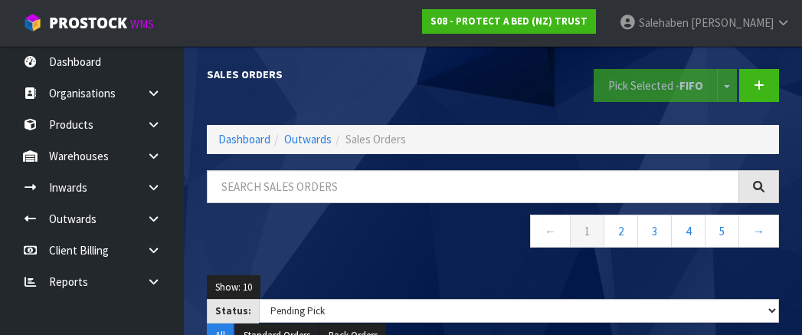 This screenshot has height=335, width=802. I want to click on span: Sales Orders, so click(375, 139).